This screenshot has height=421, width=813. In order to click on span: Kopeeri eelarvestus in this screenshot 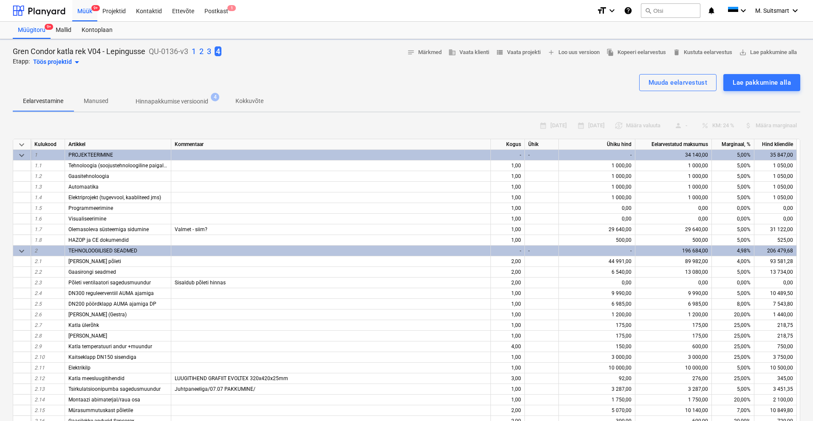, I will do `click(636, 52)`.